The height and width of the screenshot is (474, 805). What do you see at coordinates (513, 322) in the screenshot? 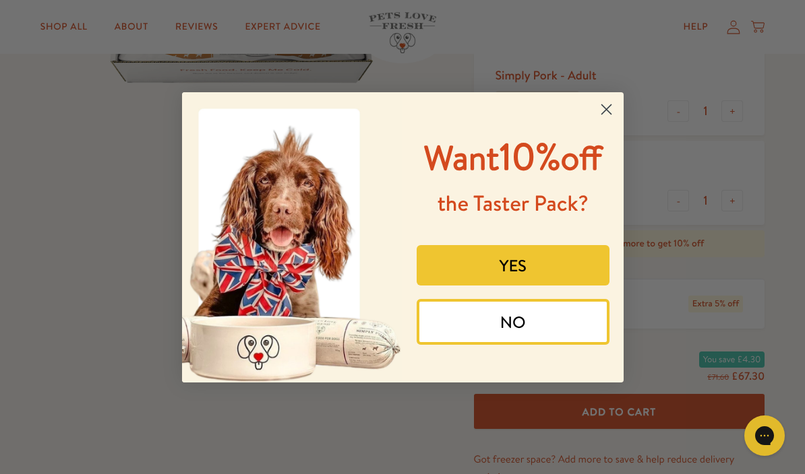
I see `button: NO` at bounding box center [513, 322].